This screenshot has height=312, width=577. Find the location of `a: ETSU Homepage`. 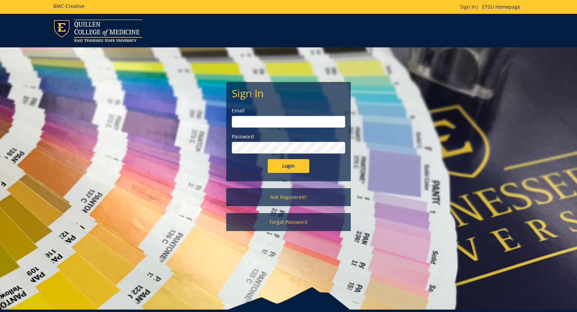

a: ETSU Homepage is located at coordinates (501, 7).